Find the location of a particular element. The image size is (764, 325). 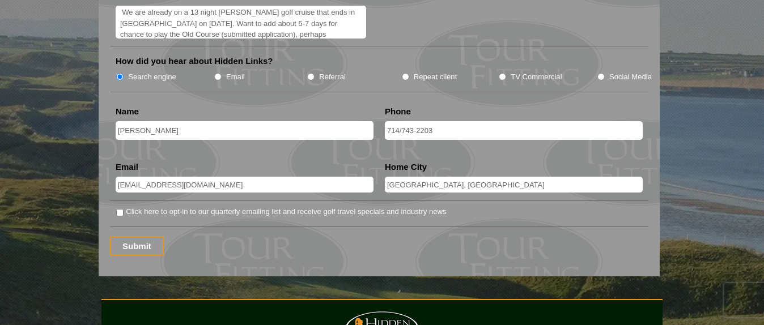

label: How did you hear about Hidden Links? is located at coordinates (194, 61).